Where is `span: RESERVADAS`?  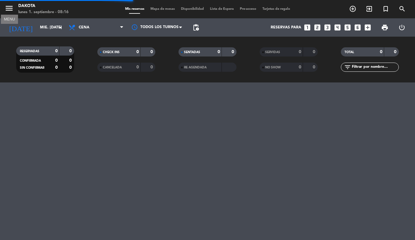 span: RESERVADAS is located at coordinates (30, 51).